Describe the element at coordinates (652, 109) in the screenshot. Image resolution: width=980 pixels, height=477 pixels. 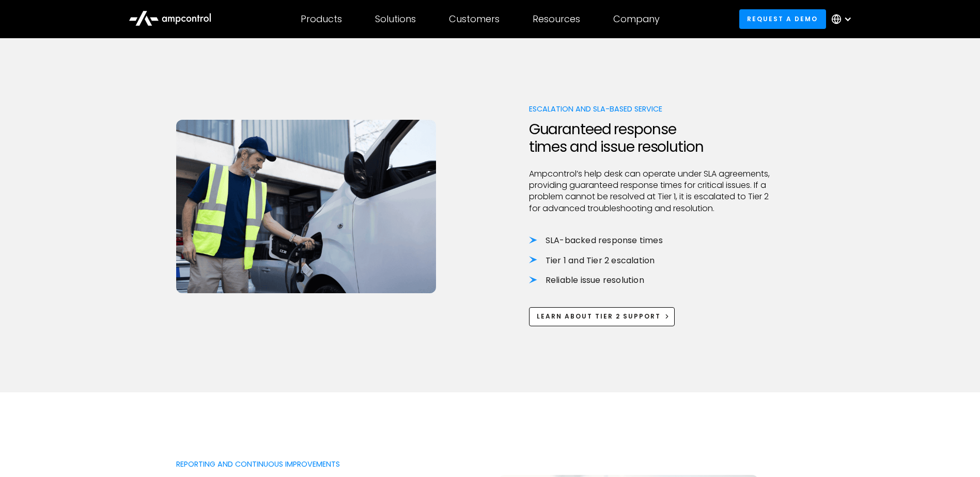
I see `div: Escalation and SLA-Based Service` at that location.